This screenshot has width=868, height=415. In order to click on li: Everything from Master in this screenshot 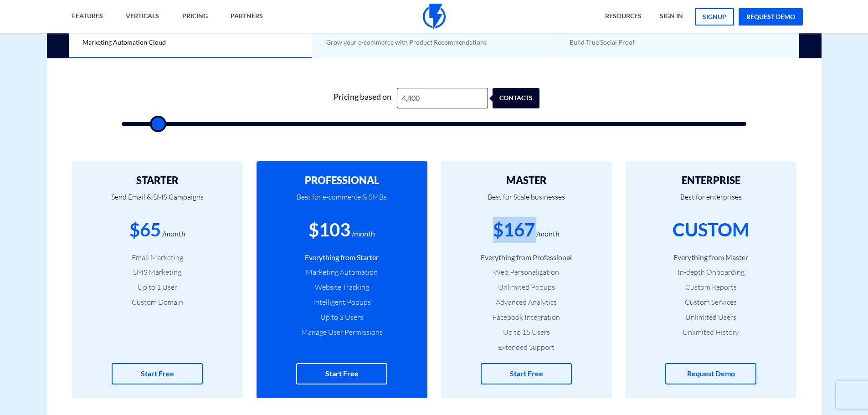, I will do `click(711, 257)`.